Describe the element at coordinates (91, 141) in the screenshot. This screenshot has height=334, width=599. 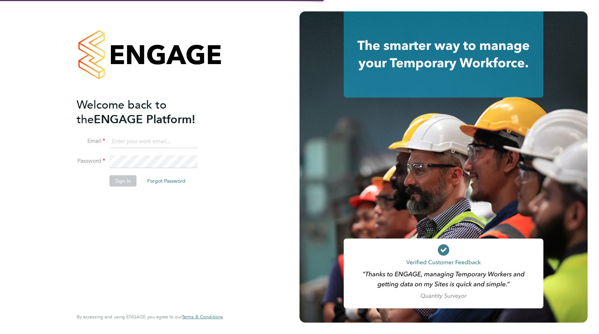
I see `label: Email` at that location.